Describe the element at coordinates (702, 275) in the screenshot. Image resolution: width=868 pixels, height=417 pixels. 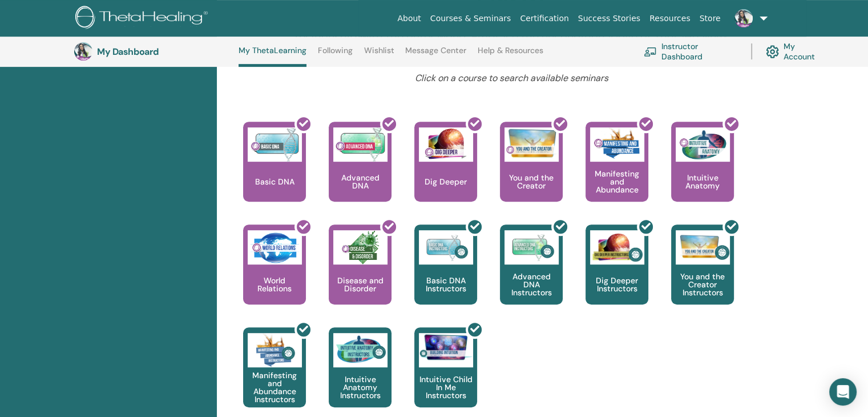
I see `a: You and the Creator Instructors You and the Creator Instructors` at that location.